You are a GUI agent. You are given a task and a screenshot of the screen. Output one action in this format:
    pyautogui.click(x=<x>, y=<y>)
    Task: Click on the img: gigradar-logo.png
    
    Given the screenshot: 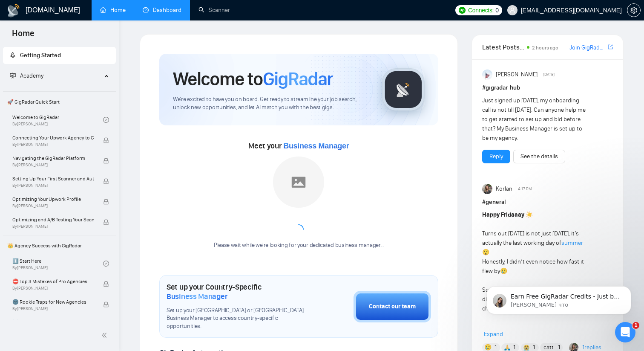 What is the action you would take?
    pyautogui.click(x=403, y=89)
    